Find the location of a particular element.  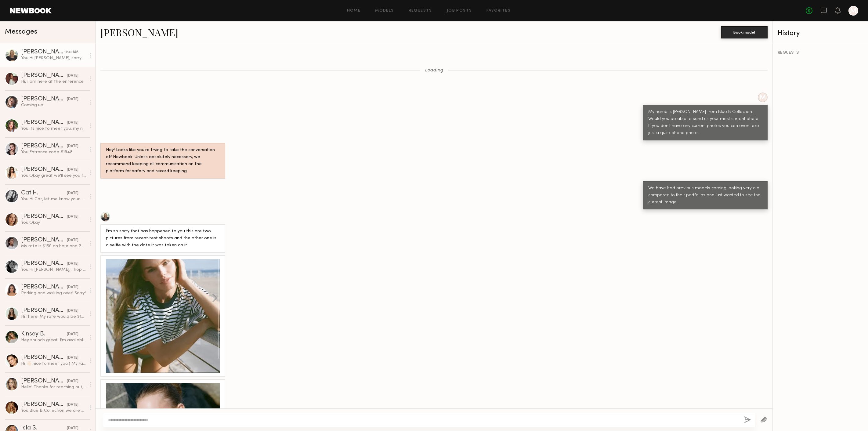

div: We have had previous models coming looking very old compared to their portfolios and just wanted ... is located at coordinates (705, 196).